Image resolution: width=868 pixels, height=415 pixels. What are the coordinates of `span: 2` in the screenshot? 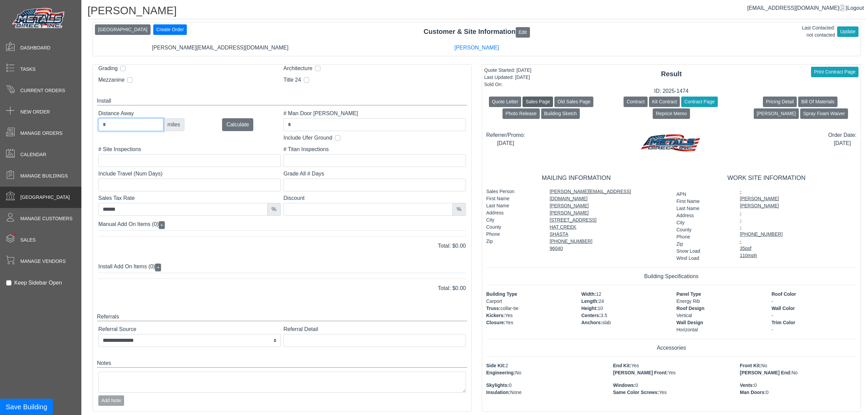 It's located at (507, 366).